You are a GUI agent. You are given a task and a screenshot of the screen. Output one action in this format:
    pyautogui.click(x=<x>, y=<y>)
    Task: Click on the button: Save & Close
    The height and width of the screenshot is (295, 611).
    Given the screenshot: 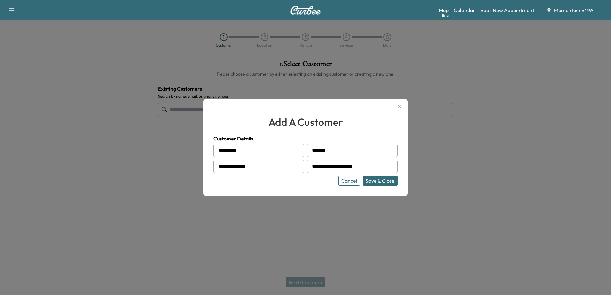 What is the action you would take?
    pyautogui.click(x=380, y=181)
    